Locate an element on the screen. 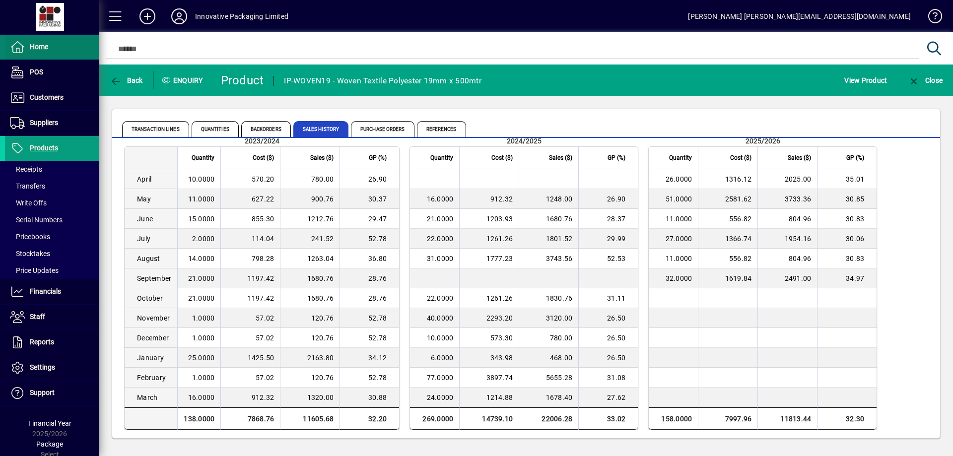  td: 158.0000 is located at coordinates (673, 419).